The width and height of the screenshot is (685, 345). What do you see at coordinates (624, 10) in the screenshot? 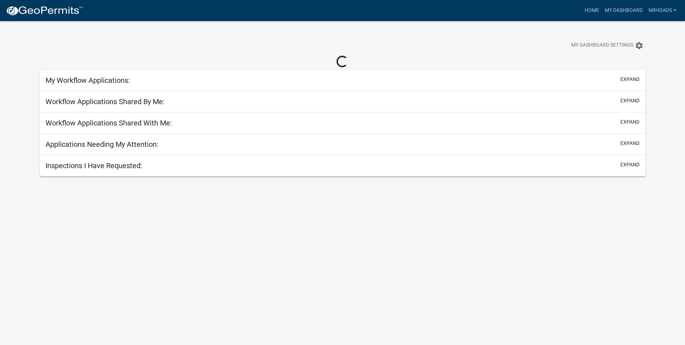
I see `a: My Dashboard` at bounding box center [624, 10].